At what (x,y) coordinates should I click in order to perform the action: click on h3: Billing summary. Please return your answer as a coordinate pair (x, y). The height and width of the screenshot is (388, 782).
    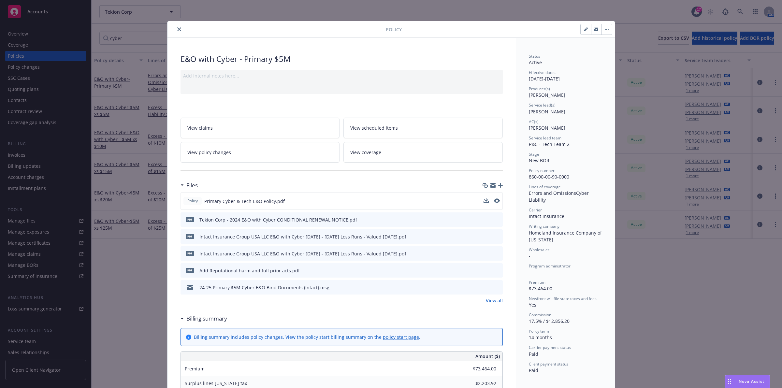
    Looking at the image, I should click on (206, 318).